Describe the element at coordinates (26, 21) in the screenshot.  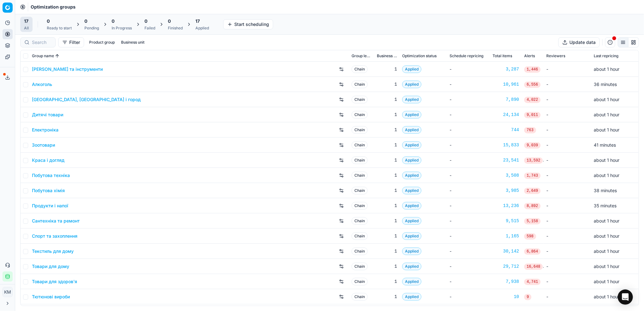
I see `span: 17` at that location.